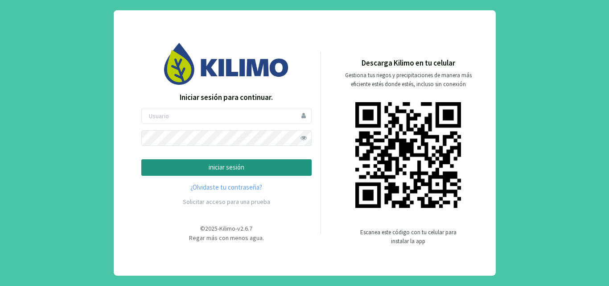  What do you see at coordinates (211, 228) in the screenshot?
I see `span: 2025` at bounding box center [211, 228].